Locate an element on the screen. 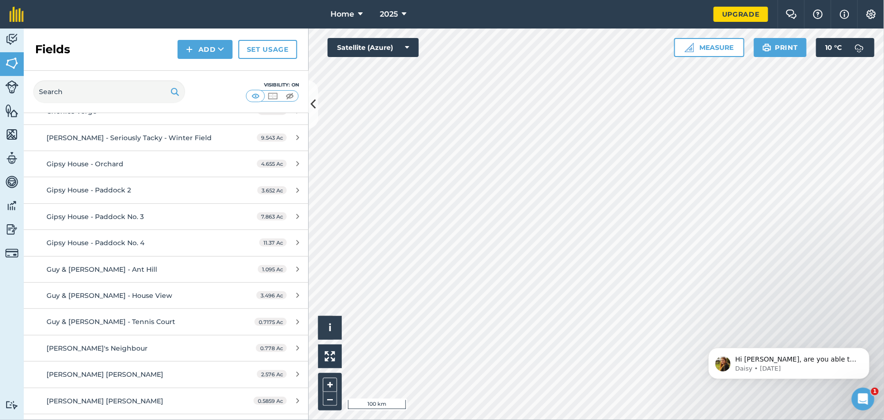 The image size is (884, 420). span: 1.095 Ac is located at coordinates (272, 269).